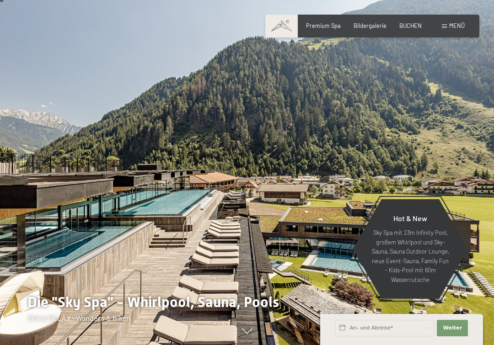 The width and height of the screenshot is (494, 345). What do you see at coordinates (410, 218) in the screenshot?
I see `span: Hot & New` at bounding box center [410, 218].